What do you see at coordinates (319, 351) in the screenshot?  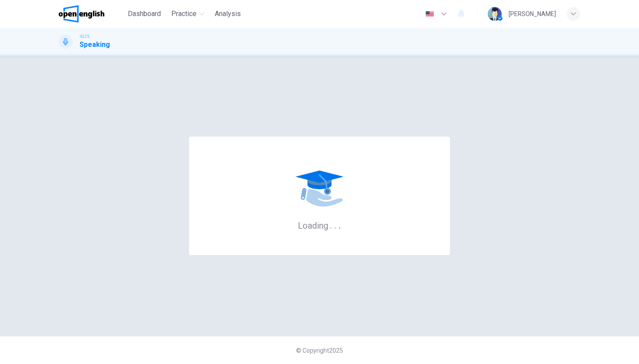 I see `span: © Copyright 2025` at bounding box center [319, 351].